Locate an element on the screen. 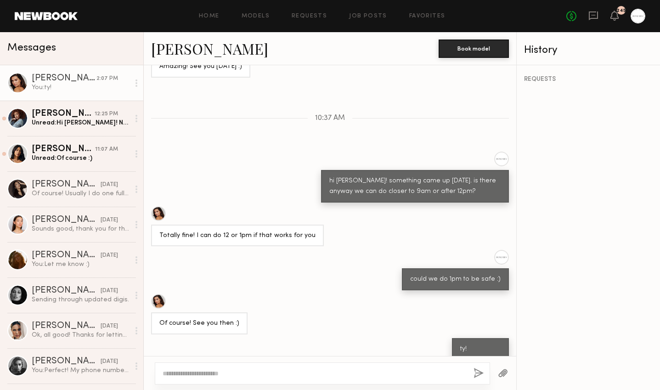 The height and width of the screenshot is (390, 660). span: Messages is located at coordinates (32, 48).